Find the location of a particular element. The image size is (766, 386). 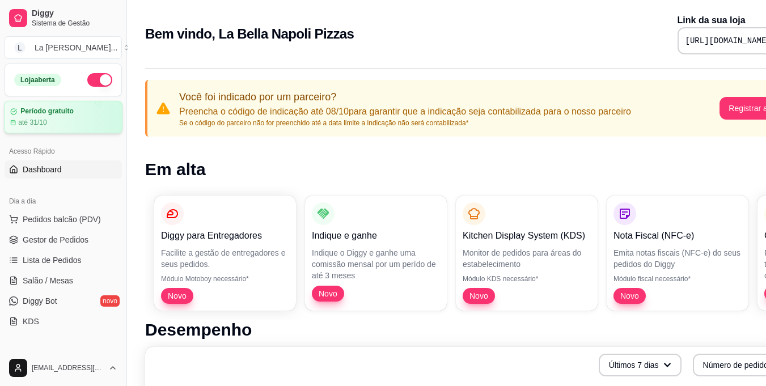

p: Nota Fiscal (NFC-e) is located at coordinates (678, 236).